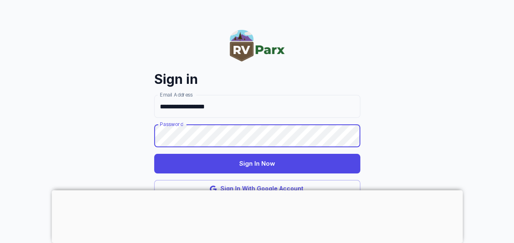 This screenshot has height=243, width=514. What do you see at coordinates (171, 124) in the screenshot?
I see `label: Password` at bounding box center [171, 124].